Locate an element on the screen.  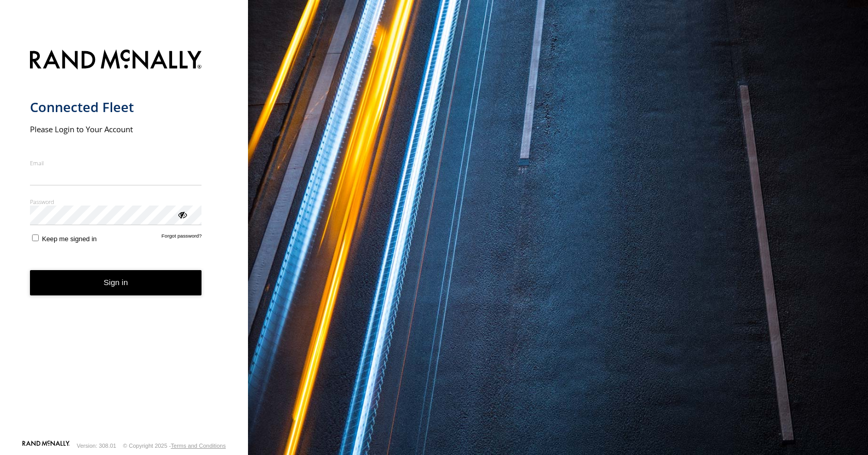
h2: Please Login to Your Account is located at coordinates (116, 130).